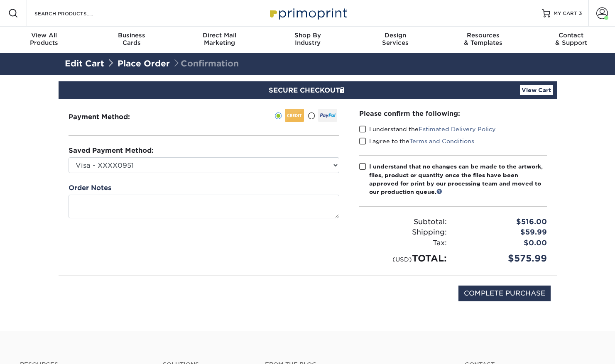 The height and width of the screenshot is (364, 615). I want to click on div: Tax:, so click(403, 243).